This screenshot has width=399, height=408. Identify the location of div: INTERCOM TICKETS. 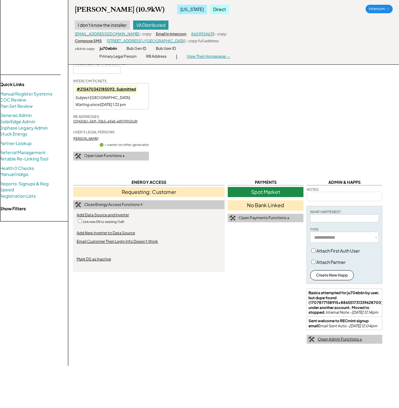
(90, 81).